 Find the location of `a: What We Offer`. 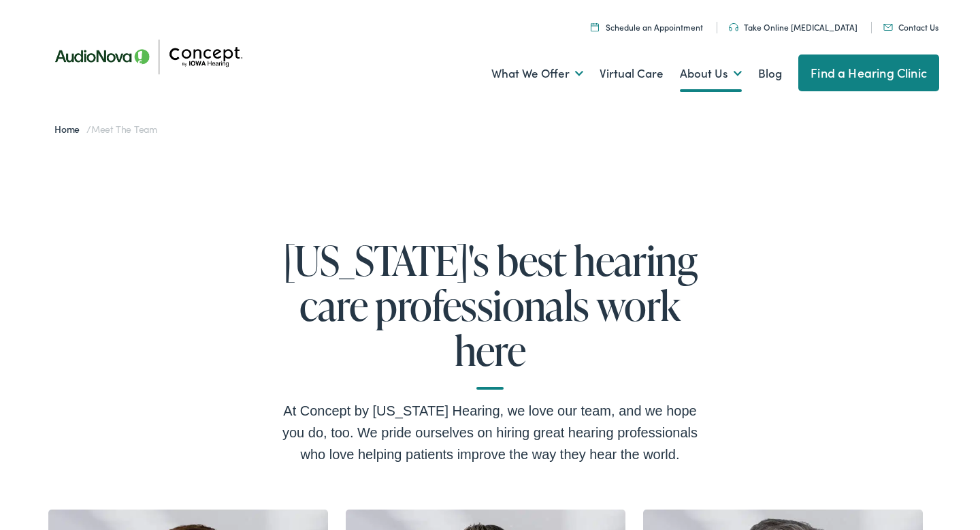

a: What We Offer is located at coordinates (537, 73).